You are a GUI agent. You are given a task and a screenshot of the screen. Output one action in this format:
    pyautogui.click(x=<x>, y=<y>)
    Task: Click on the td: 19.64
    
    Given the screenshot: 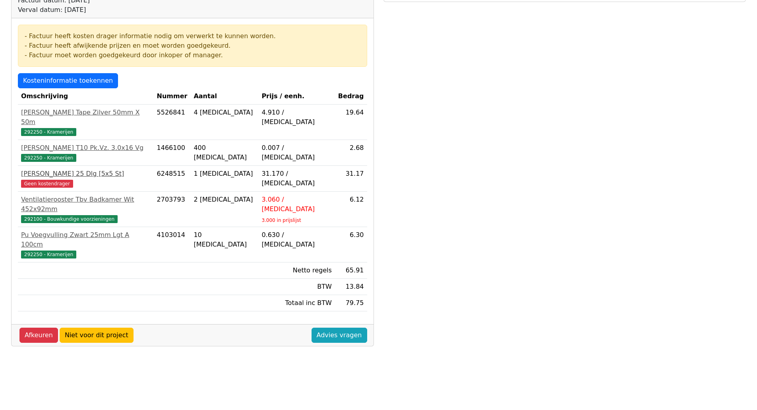 What is the action you would take?
    pyautogui.click(x=351, y=122)
    